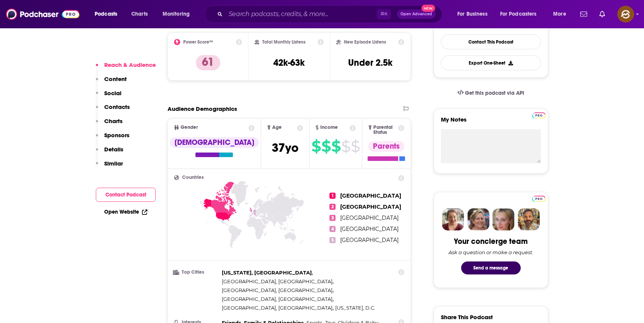 The image size is (644, 323). I want to click on h3: Under 2.5k, so click(370, 63).